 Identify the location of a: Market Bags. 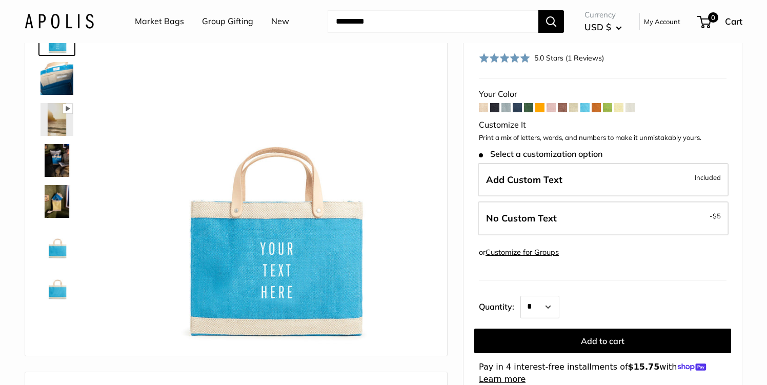
(159, 22).